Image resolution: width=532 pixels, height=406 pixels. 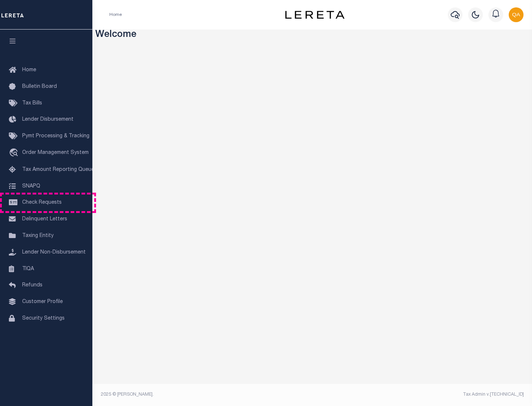 What do you see at coordinates (58, 169) in the screenshot?
I see `span: Tax Amount Reporting Queue` at bounding box center [58, 169].